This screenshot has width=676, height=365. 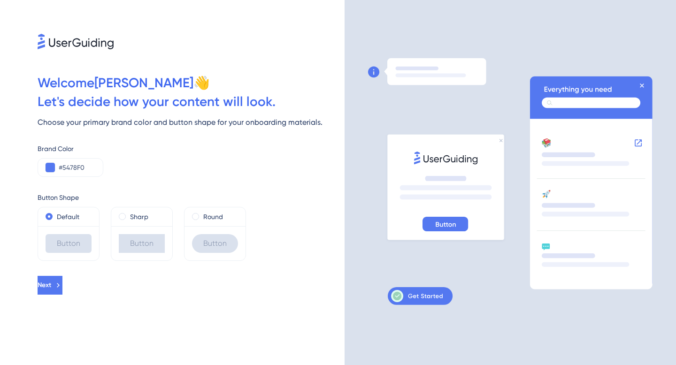 I want to click on label: Sharp, so click(x=139, y=217).